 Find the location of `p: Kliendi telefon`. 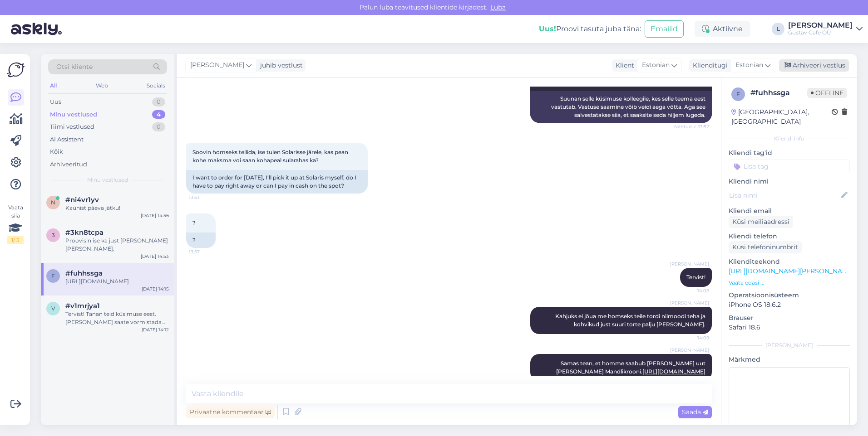

p: Kliendi telefon is located at coordinates (789, 236).